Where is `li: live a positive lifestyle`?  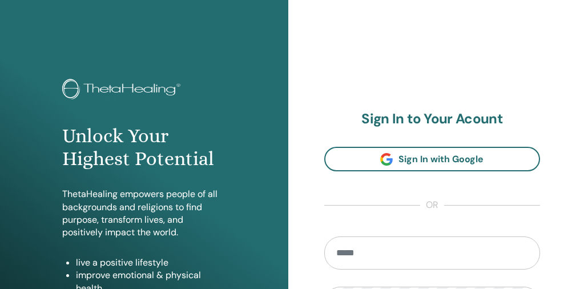 li: live a positive lifestyle is located at coordinates (151, 262).